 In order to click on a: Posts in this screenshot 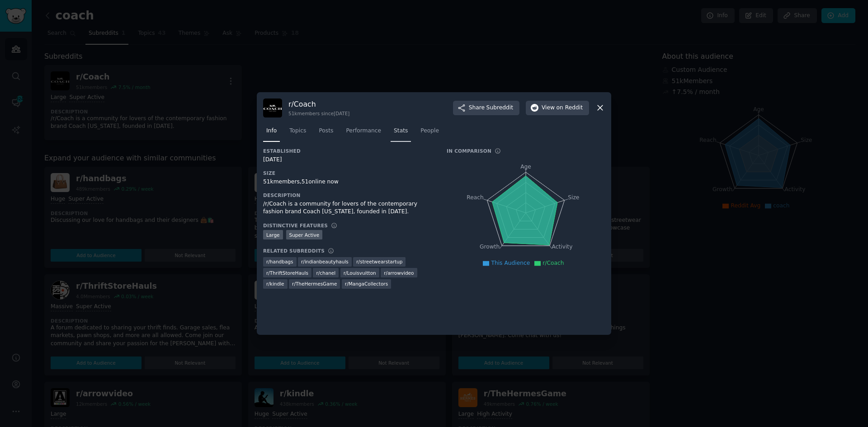, I will do `click(326, 133)`.